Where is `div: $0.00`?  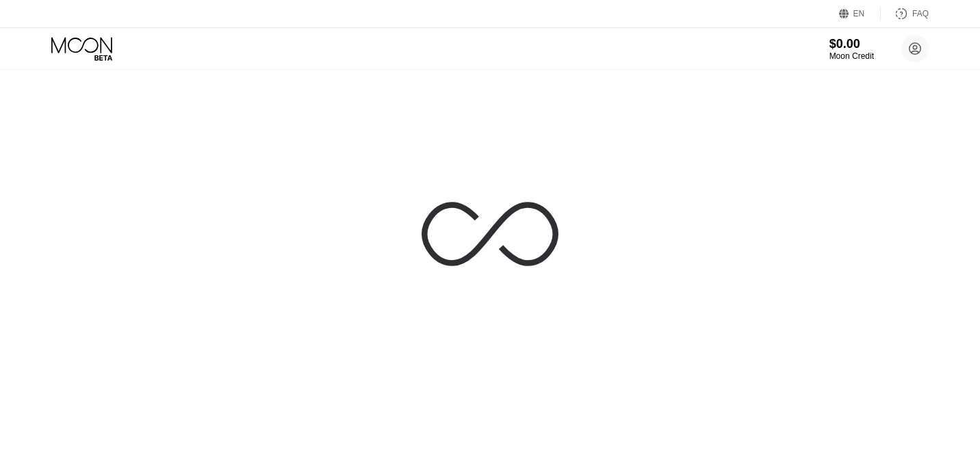 div: $0.00 is located at coordinates (851, 44).